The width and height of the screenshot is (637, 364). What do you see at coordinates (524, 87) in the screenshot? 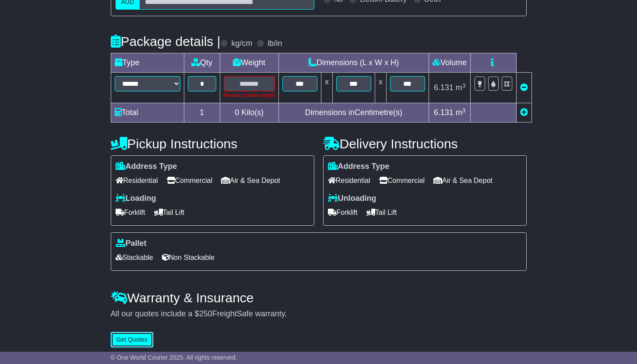
I see `a: Remove this item` at bounding box center [524, 87].